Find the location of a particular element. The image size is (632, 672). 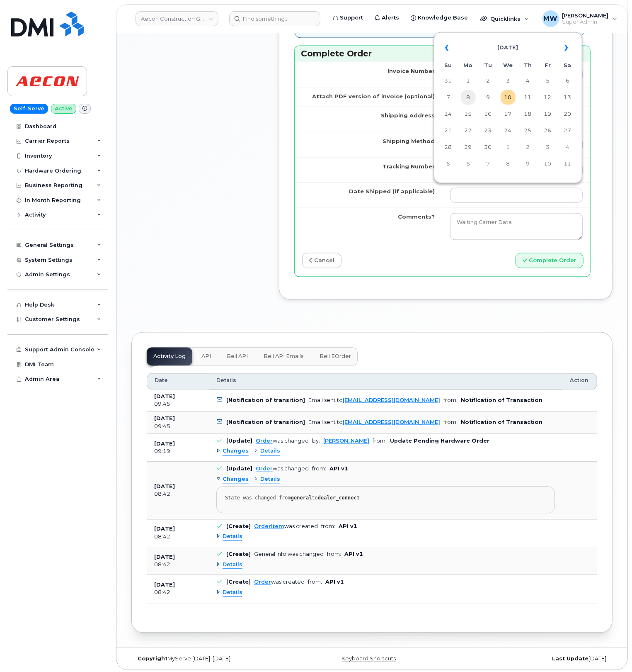

div: State was changed from to is located at coordinates (385, 498).